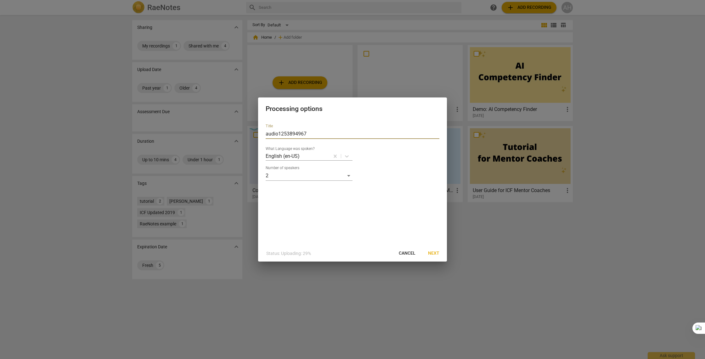 The image size is (705, 359). Describe the element at coordinates (352, 109) in the screenshot. I see `h2: Processing options` at that location.